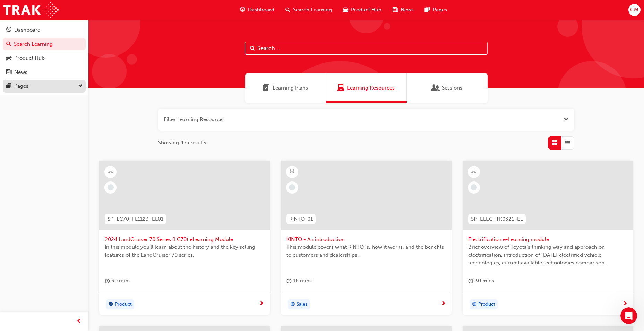 This screenshot has width=644, height=331. What do you see at coordinates (184, 251) in the screenshot?
I see `span: In this module you'll learn about the history and the key selling features of the LandCruiser 70 ...` at bounding box center [184, 251].